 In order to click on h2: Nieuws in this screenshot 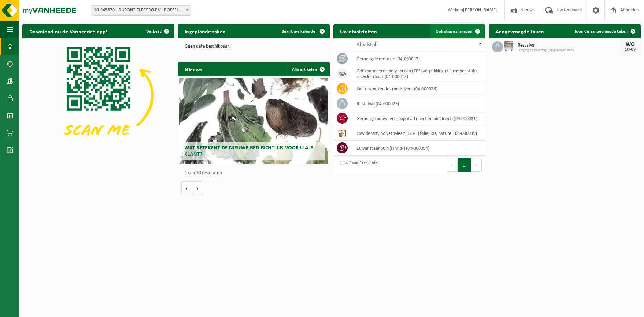, I will do `click(194, 69)`.